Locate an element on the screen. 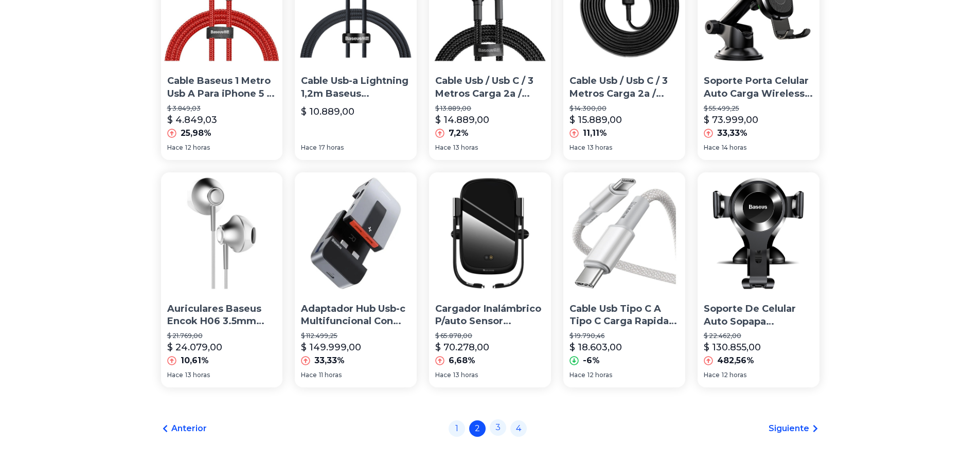 This screenshot has width=980, height=461. p: $ 70.278,00 is located at coordinates (462, 347).